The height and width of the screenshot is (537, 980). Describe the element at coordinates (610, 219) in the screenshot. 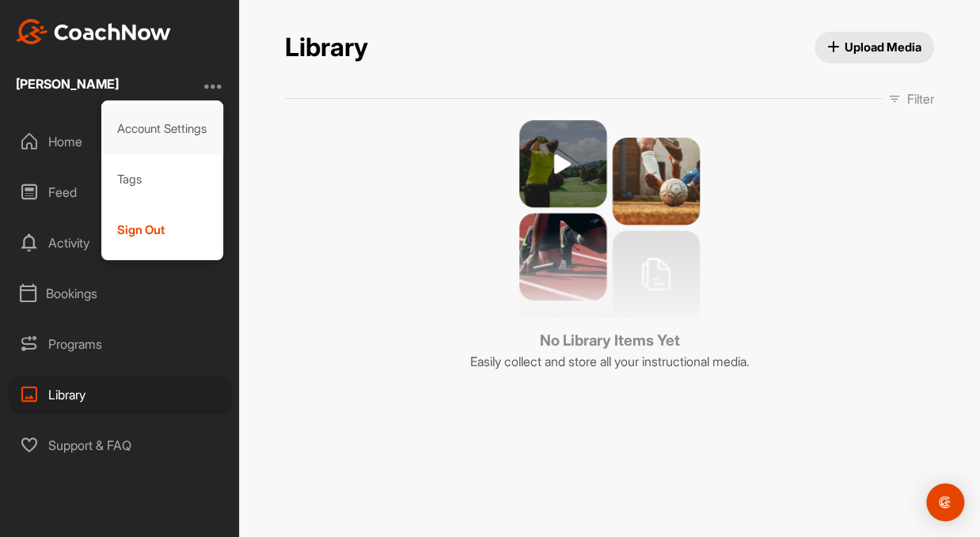

I see `img: no media` at that location.